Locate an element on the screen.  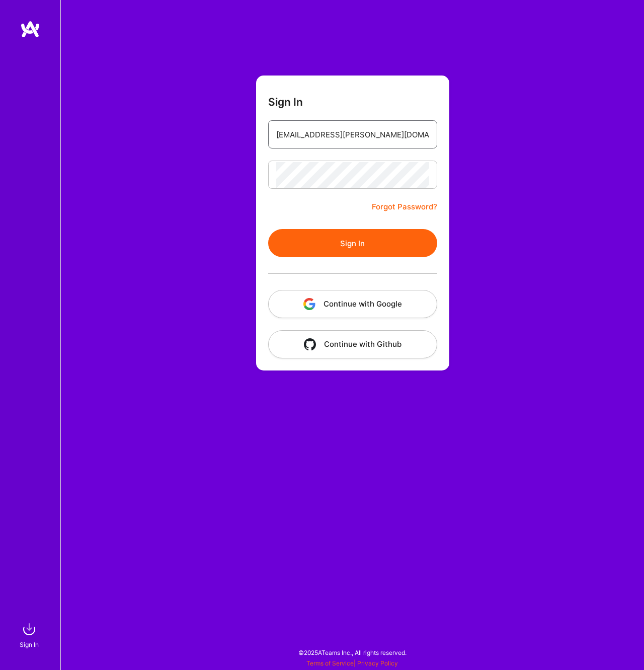
button: Sign In is located at coordinates (353, 243).